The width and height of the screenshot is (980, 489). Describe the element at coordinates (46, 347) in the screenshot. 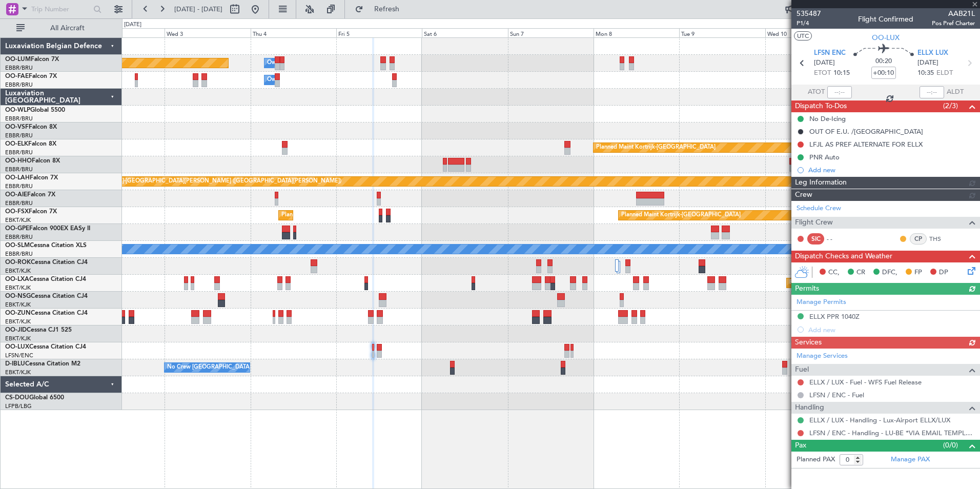

I see `a: OO-LUXCessna Citation CJ4` at that location.